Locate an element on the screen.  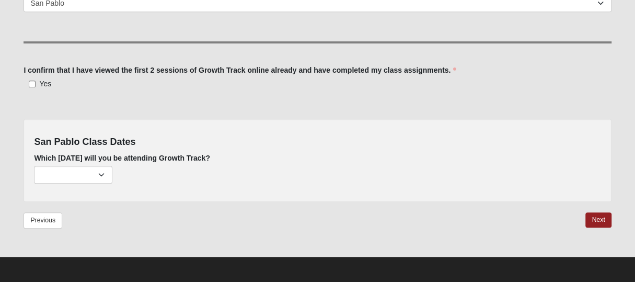
span: Yes is located at coordinates (45, 84).